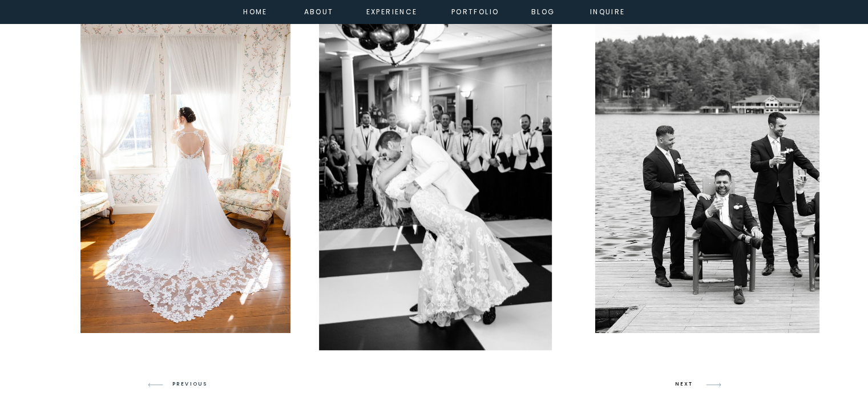  I want to click on nav: experience, so click(390, 11).